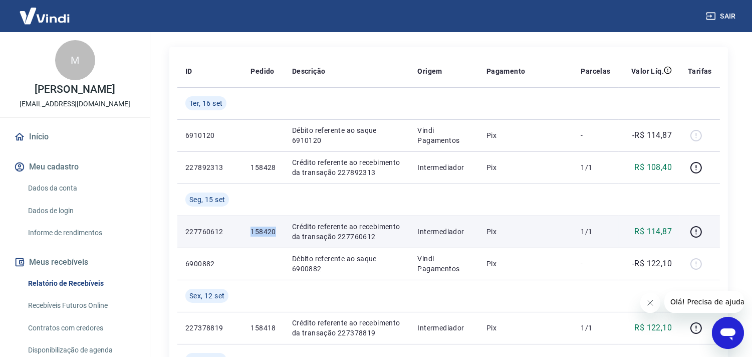 The image size is (752, 357). I want to click on p: 227378819, so click(210, 328).